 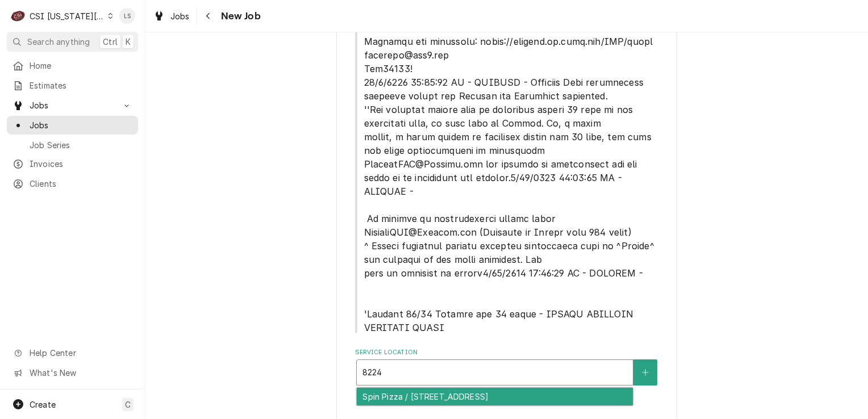 I want to click on span: Invoices, so click(x=81, y=164).